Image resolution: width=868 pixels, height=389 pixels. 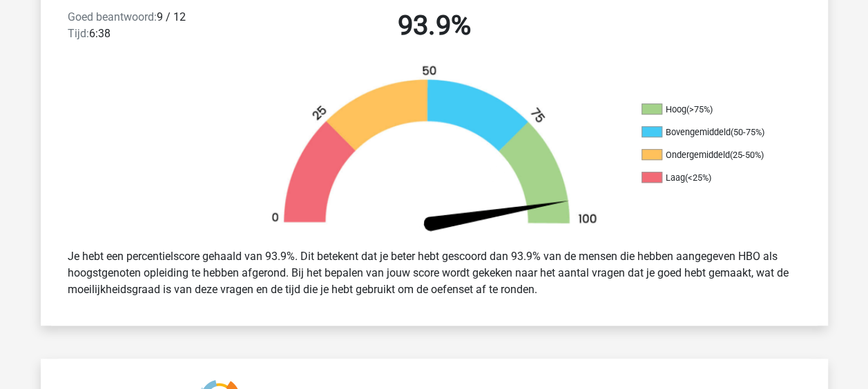 I want to click on div: (<25%), so click(x=697, y=178).